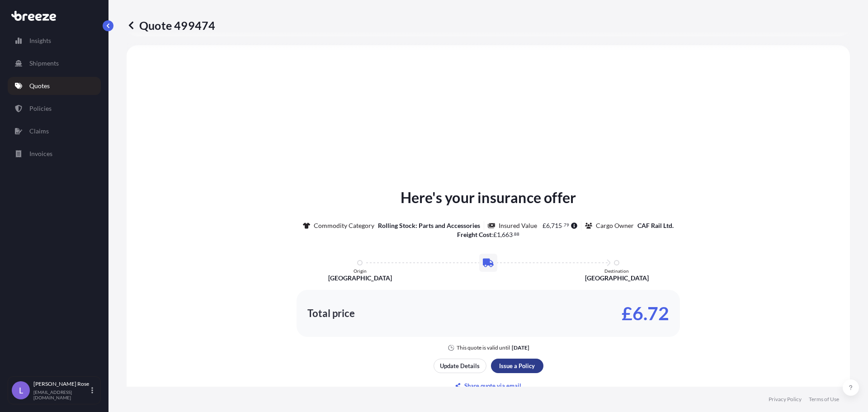  I want to click on span: 1, so click(499, 235).